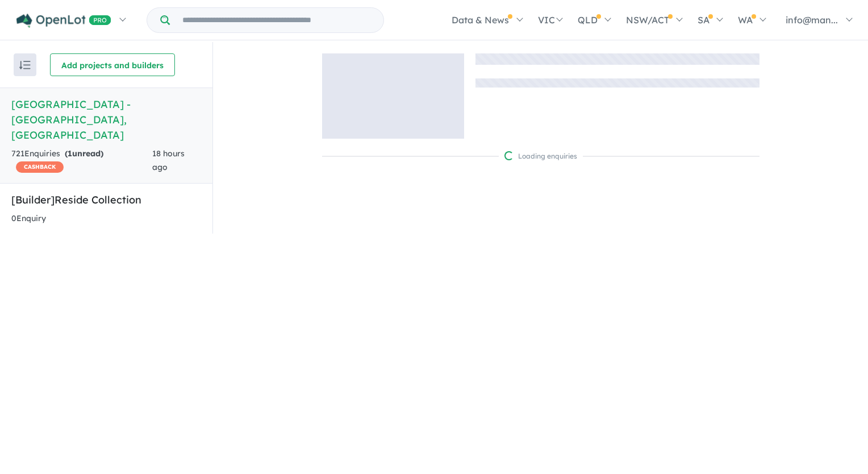  Describe the element at coordinates (112, 65) in the screenshot. I see `button: Add projects and builders` at that location.